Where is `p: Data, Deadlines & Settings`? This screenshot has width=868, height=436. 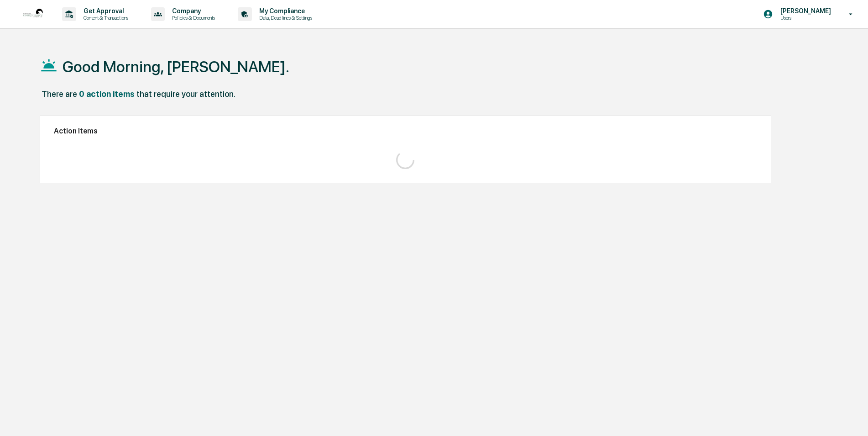
p: Data, Deadlines & Settings is located at coordinates (284, 18).